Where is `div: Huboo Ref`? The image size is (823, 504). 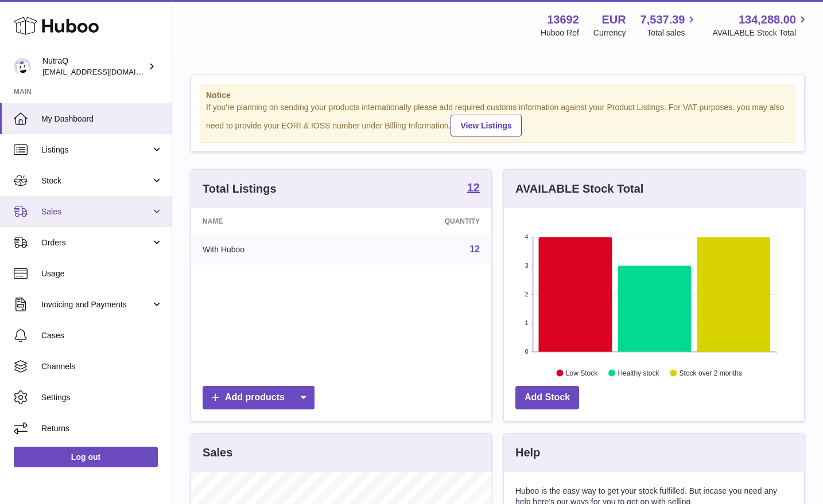 div: Huboo Ref is located at coordinates (560, 33).